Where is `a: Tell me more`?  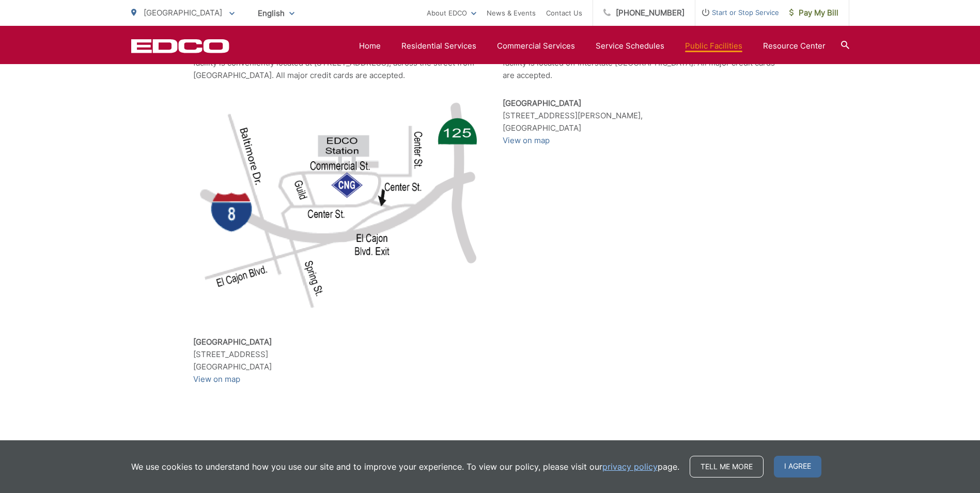
a: Tell me more is located at coordinates (727, 466).